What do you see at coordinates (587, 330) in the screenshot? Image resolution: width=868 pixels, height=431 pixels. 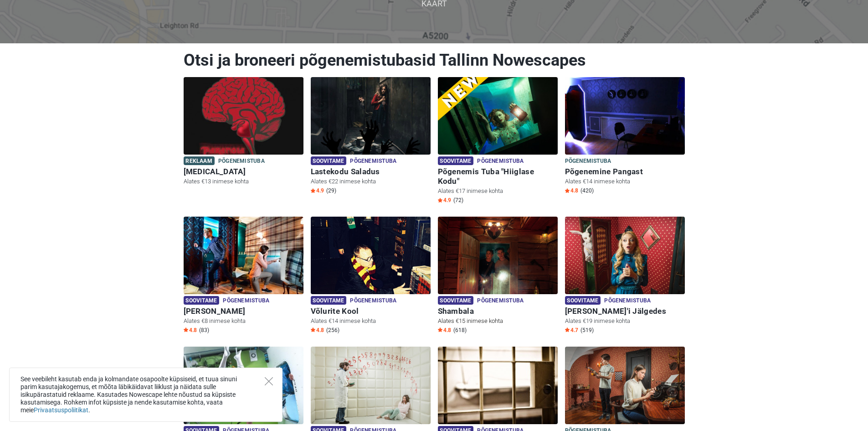 I see `span: (519)` at bounding box center [587, 330].